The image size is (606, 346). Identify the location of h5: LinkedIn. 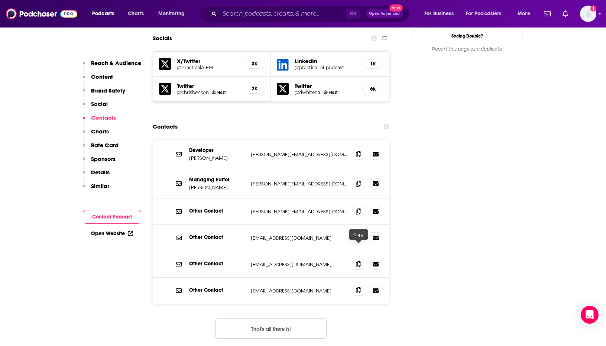
(325, 61).